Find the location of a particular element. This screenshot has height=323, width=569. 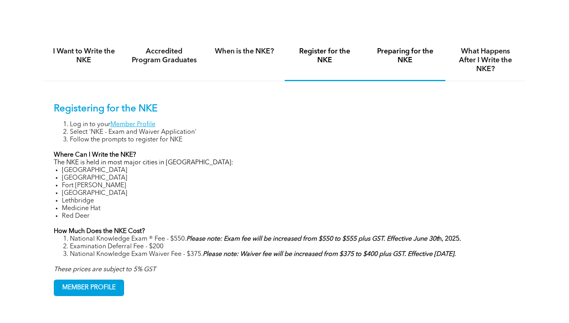

strong: How Much Does the NKE Cost? is located at coordinates (99, 231).